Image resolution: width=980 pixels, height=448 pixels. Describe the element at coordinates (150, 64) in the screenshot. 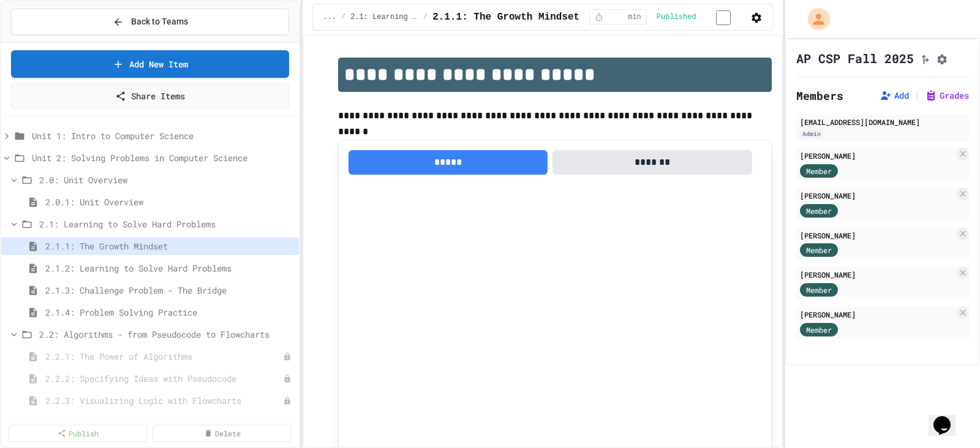

I see `a: Add New Item` at that location.